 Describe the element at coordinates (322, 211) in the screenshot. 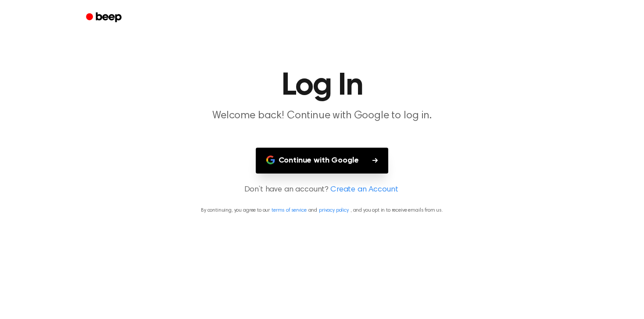

I see `p: By continuing, you agree to our and , and you opt in to receive emails from us.` at that location.